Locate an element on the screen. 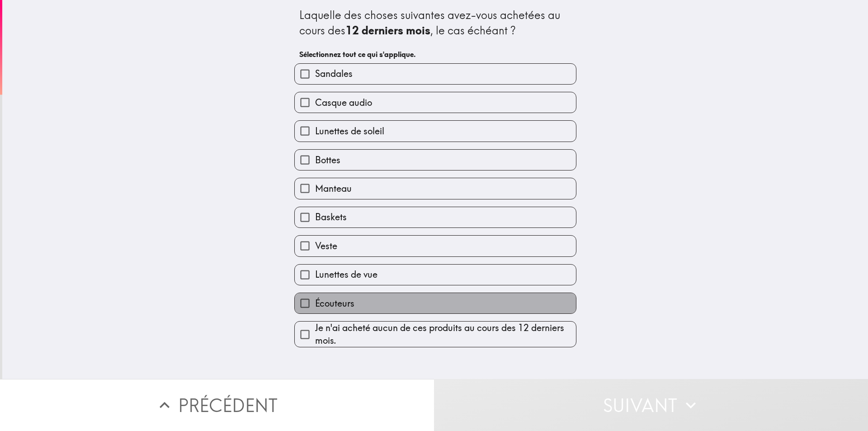  span: Lunettes de soleil is located at coordinates (349, 131).